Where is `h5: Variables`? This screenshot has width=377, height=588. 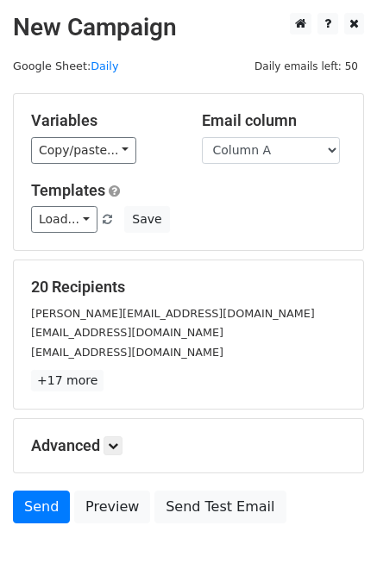
h5: Variables is located at coordinates (103, 121).